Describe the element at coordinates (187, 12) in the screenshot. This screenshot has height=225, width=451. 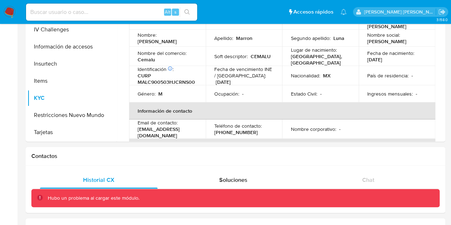
I see `button: search-icon` at that location.